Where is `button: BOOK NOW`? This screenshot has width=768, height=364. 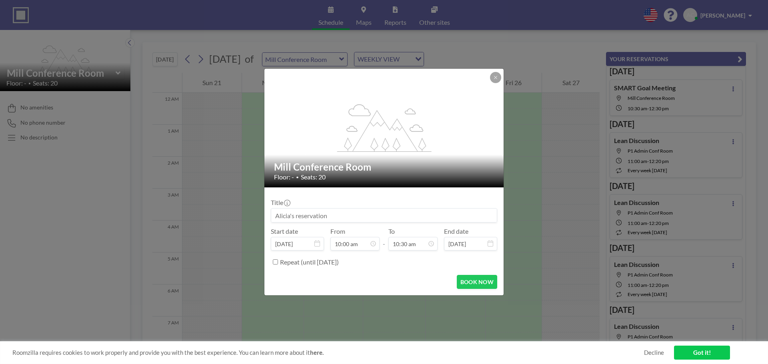
button: BOOK NOW is located at coordinates (477, 282).